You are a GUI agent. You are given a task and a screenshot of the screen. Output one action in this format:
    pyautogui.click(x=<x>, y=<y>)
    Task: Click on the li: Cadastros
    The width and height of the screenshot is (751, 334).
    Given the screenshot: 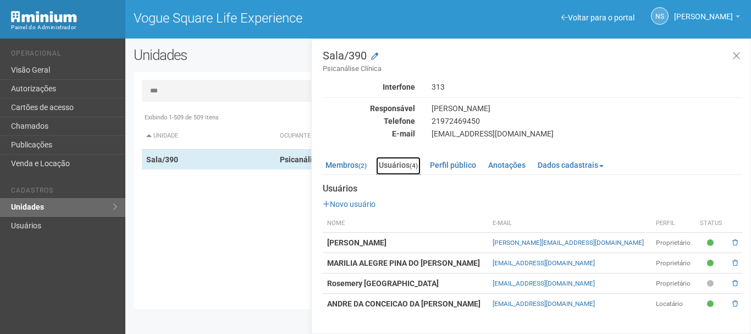 What is the action you would take?
    pyautogui.click(x=64, y=192)
    